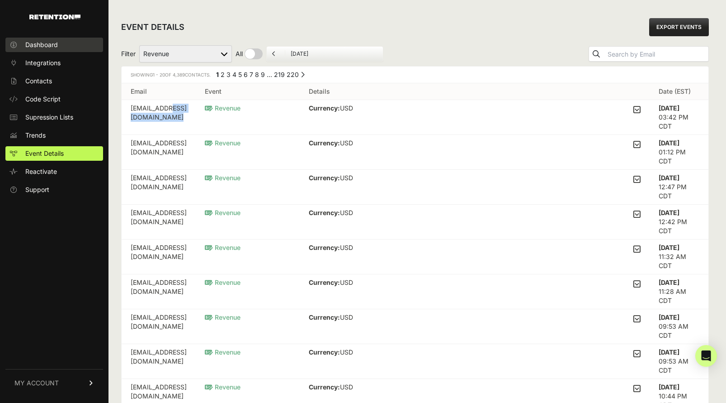 The height and width of the screenshot is (403, 726). Describe the element at coordinates (54, 117) in the screenshot. I see `a: Supression Lists` at that location.